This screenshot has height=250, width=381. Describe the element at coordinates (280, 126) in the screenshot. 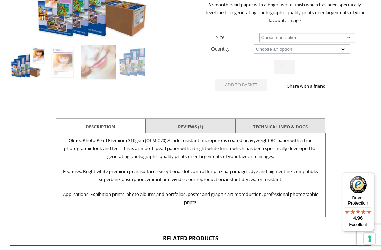

I see `a: TECHNICAL INFO & DOCS` at that location.